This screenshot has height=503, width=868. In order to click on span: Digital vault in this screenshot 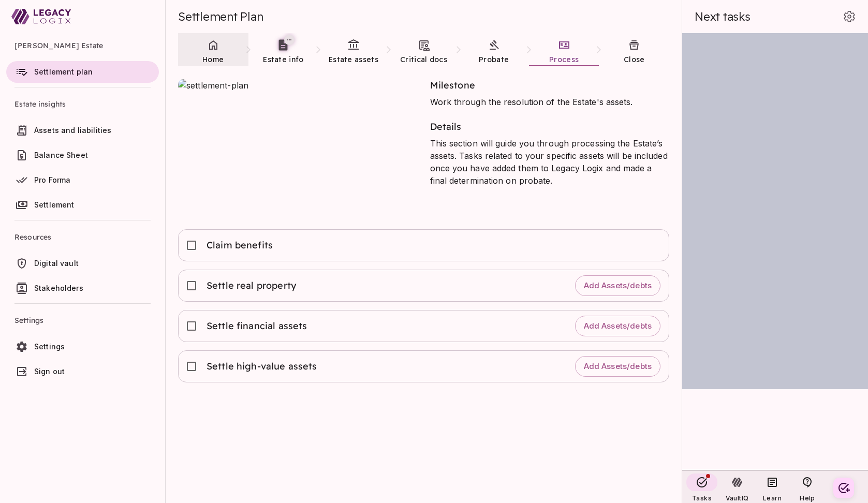, I will do `click(56, 263)`.